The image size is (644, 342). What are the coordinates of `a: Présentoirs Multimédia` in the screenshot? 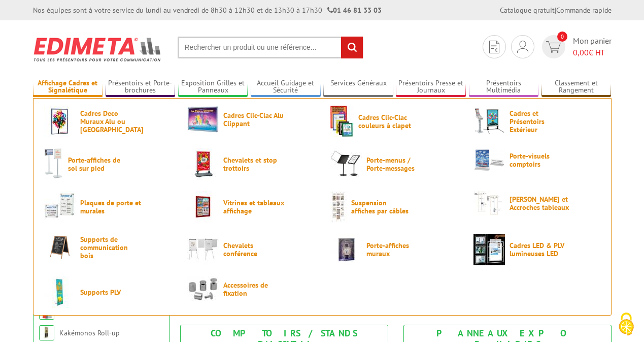 It's located at (504, 87).